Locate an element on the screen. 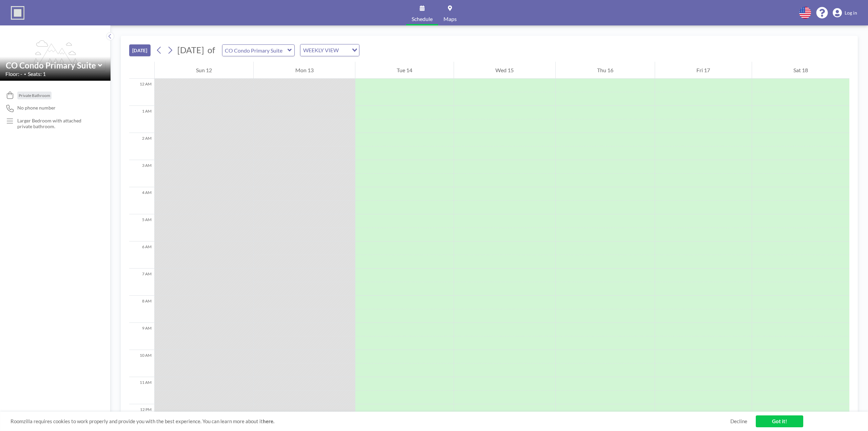 This screenshot has height=431, width=868. p: Larger Bedroom with attached private bathroom. is located at coordinates (57, 124).